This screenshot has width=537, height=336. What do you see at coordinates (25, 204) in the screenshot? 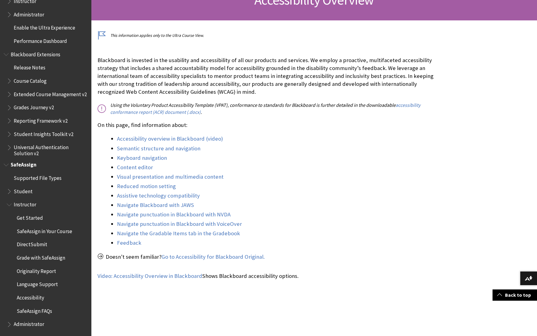
I see `span: Instructor` at bounding box center [25, 204].